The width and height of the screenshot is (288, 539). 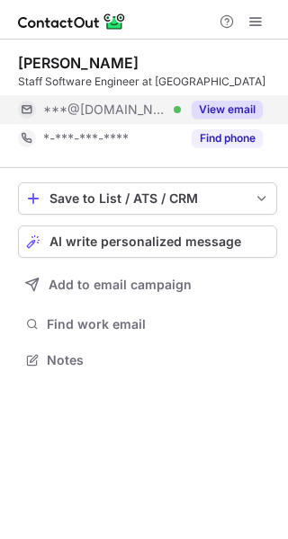 What do you see at coordinates (147, 324) in the screenshot?
I see `button: Find work email` at bounding box center [147, 324].